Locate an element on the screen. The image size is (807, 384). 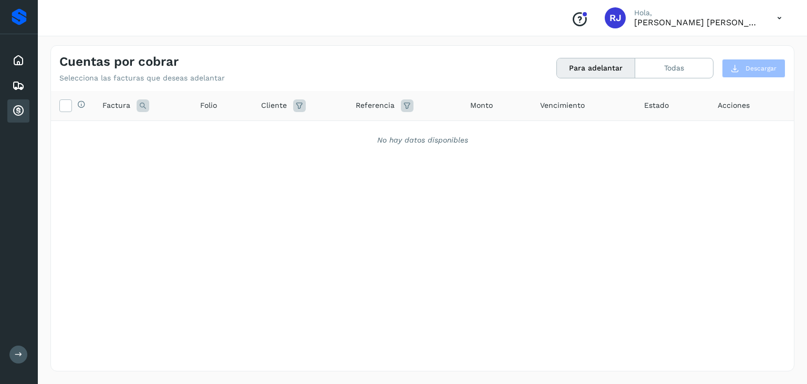
div: Inicio is located at coordinates (18, 60).